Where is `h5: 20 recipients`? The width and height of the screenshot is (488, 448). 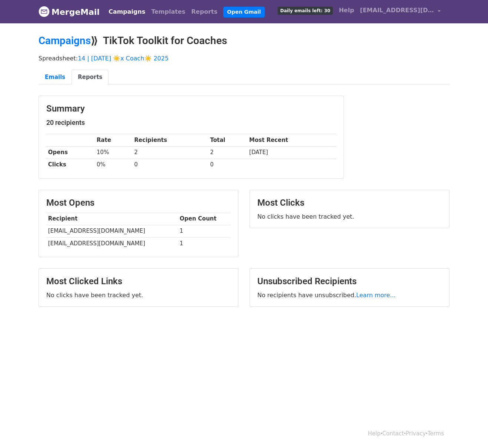
h5: 20 recipients is located at coordinates (191, 123).